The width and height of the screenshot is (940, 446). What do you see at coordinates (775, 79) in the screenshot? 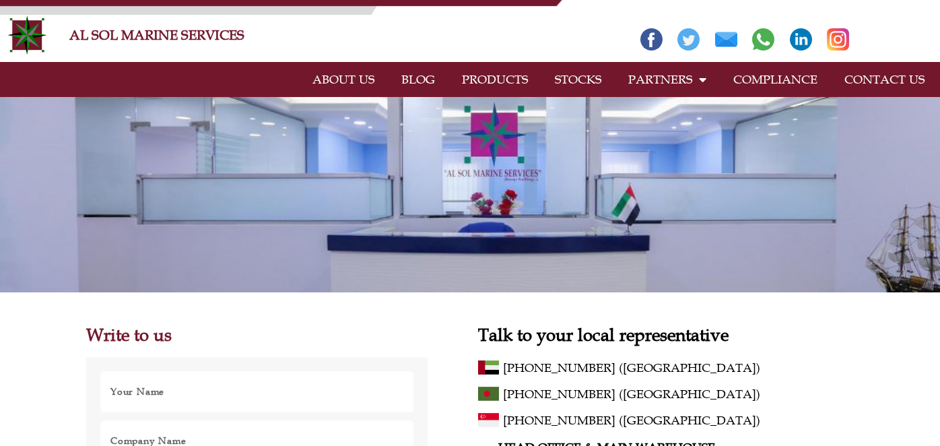
I see `a: COMPLIANCE` at bounding box center [775, 79].